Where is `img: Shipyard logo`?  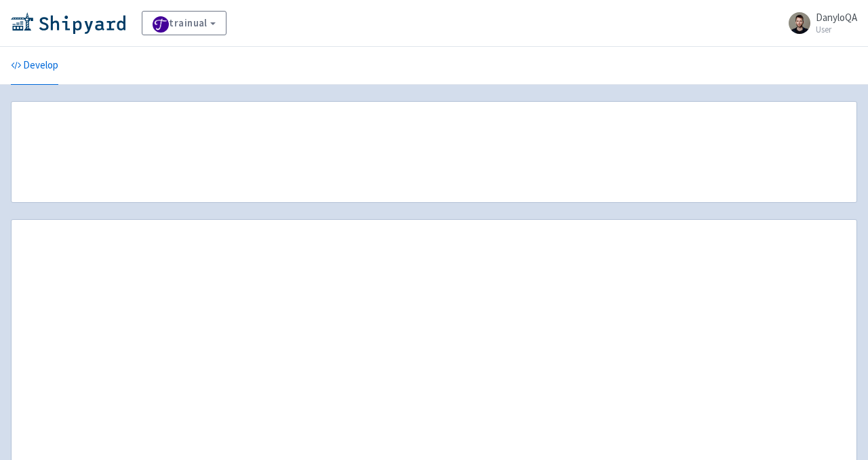 img: Shipyard logo is located at coordinates (67, 23).